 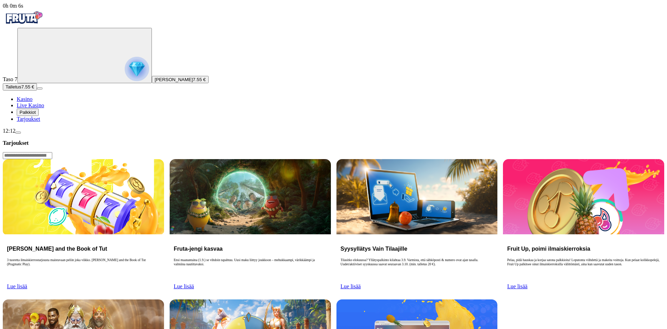 I want to click on span: Live Kasino, so click(x=30, y=105).